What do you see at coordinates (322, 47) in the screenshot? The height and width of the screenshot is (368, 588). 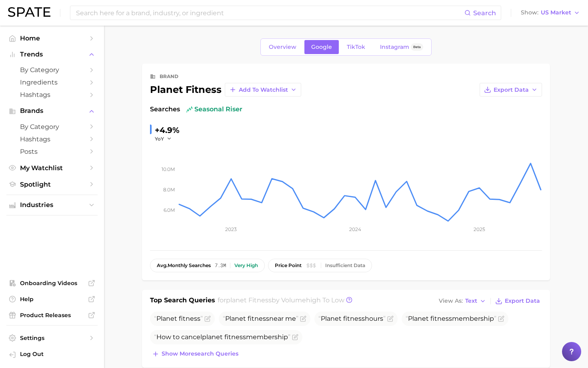 I see `span: Google` at bounding box center [322, 47].